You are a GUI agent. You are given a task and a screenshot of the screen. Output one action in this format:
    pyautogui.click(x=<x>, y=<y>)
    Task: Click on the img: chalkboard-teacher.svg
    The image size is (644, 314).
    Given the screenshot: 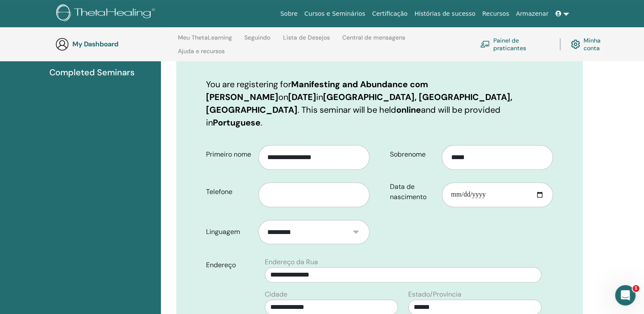 What is the action you would take?
    pyautogui.click(x=485, y=44)
    